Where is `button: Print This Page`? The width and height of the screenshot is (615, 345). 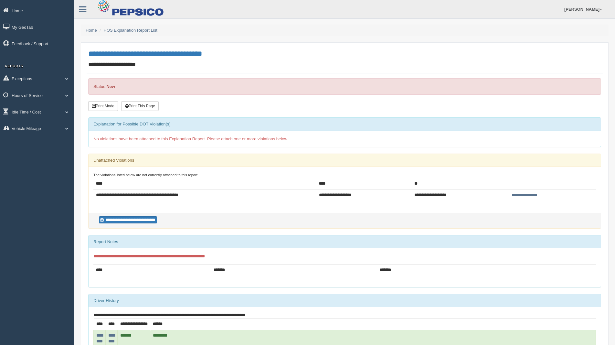
button: Print This Page is located at coordinates (140, 106).